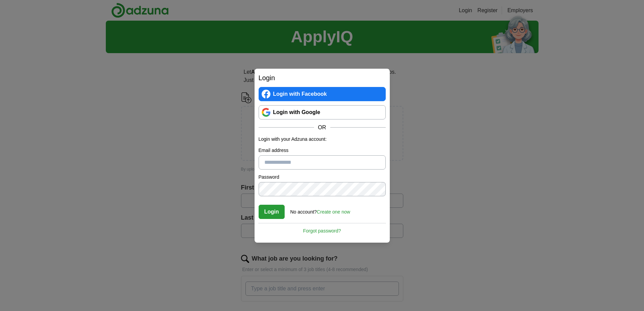 The height and width of the screenshot is (311, 644). Describe the element at coordinates (322, 128) in the screenshot. I see `span: OR` at that location.